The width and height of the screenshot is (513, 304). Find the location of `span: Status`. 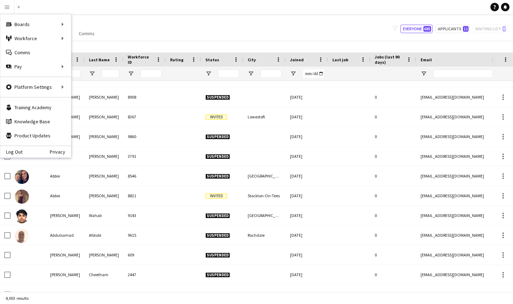

span: Status is located at coordinates (212, 60).